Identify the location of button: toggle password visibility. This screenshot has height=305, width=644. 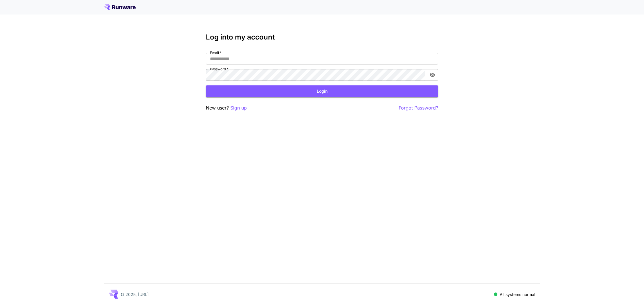
(433, 75).